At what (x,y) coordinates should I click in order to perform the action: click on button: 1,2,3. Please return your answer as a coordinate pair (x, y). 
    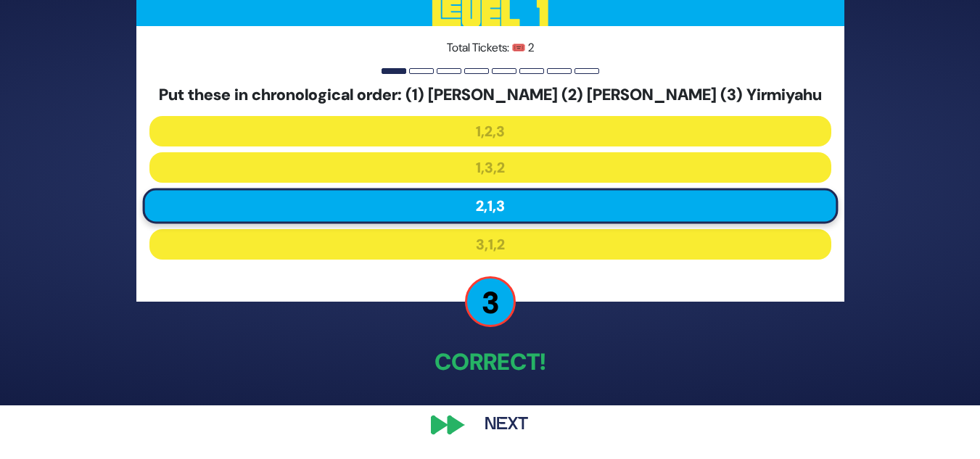
    Looking at the image, I should click on (490, 131).